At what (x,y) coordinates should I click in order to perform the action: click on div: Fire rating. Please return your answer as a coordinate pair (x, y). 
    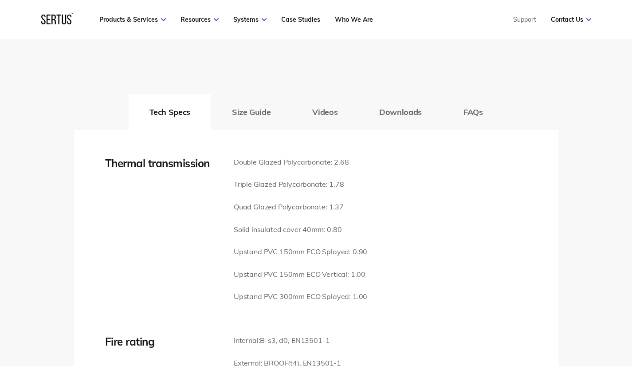
    Looking at the image, I should click on (163, 341).